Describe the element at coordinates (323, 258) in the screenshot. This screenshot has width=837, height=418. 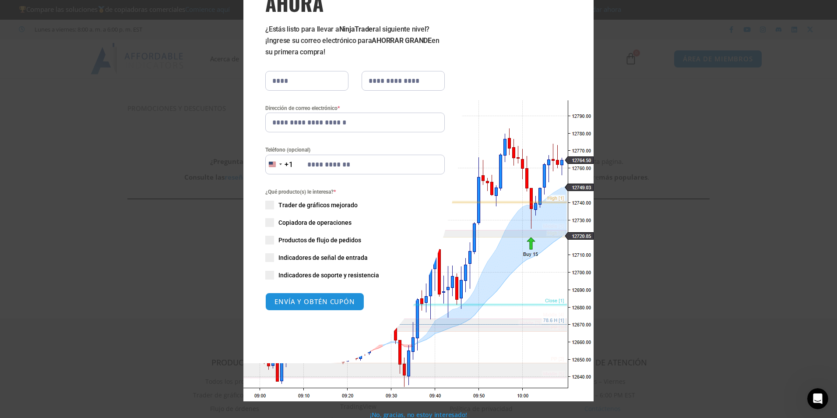
I see `span: Indicadores de señal de entrada` at that location.